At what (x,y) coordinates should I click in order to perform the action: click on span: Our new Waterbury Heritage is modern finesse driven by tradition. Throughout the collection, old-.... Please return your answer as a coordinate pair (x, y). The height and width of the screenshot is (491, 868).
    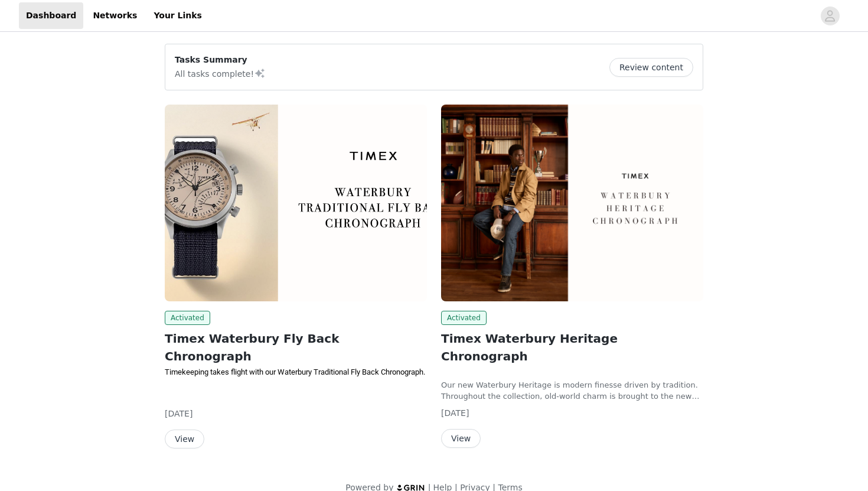
    Looking at the image, I should click on (570, 402).